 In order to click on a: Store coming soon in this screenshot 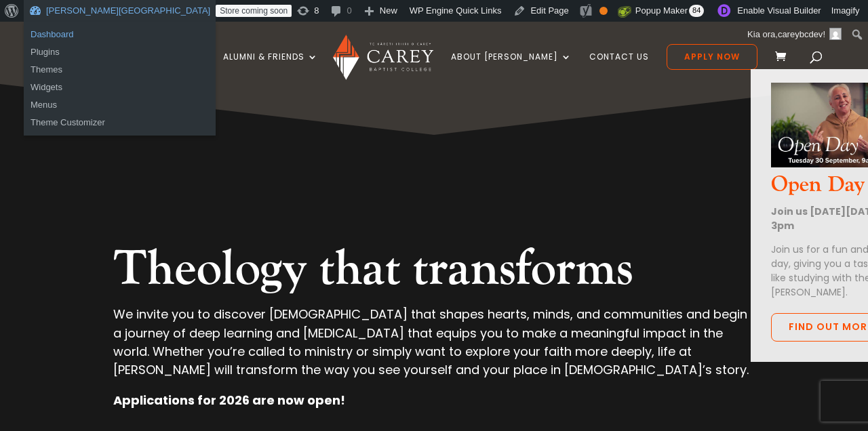, I will do `click(254, 11)`.